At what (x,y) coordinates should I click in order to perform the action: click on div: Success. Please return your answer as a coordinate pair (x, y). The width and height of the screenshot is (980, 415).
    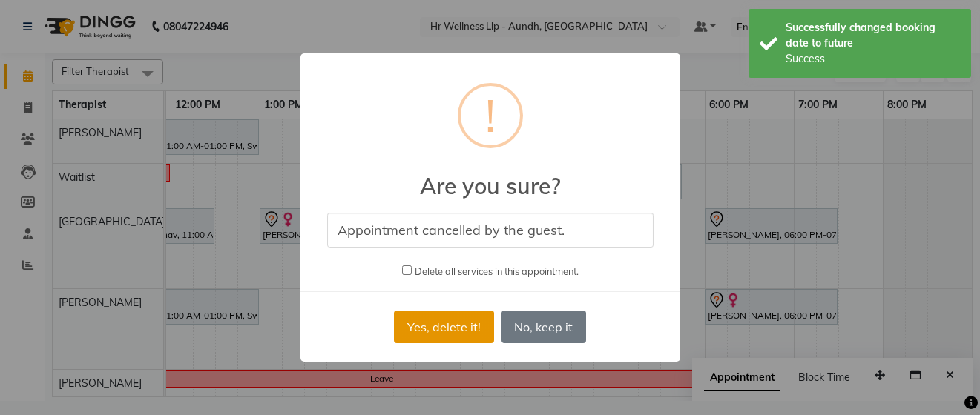
    Looking at the image, I should click on (873, 58).